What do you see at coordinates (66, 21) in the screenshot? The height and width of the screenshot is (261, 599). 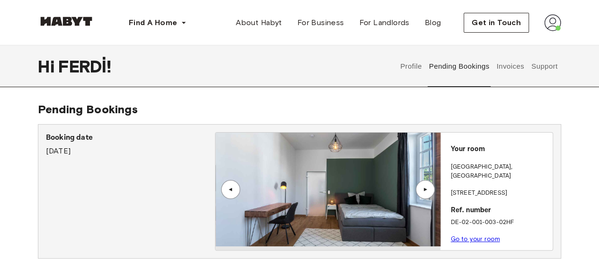 I see `img: Habyt` at bounding box center [66, 21].